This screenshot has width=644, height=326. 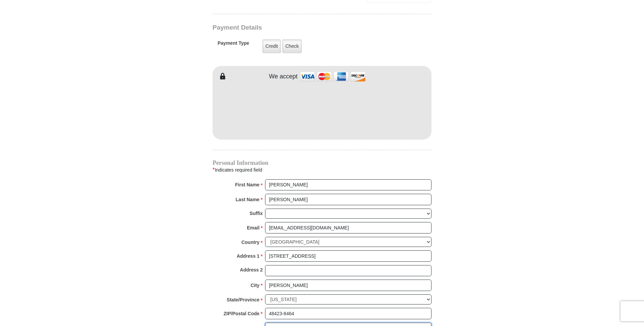 I want to click on strong: City, so click(x=255, y=286).